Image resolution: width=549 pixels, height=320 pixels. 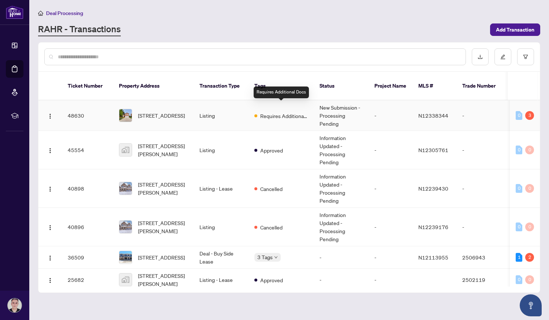 What do you see at coordinates (88, 279) in the screenshot?
I see `td: 25682` at bounding box center [88, 279].